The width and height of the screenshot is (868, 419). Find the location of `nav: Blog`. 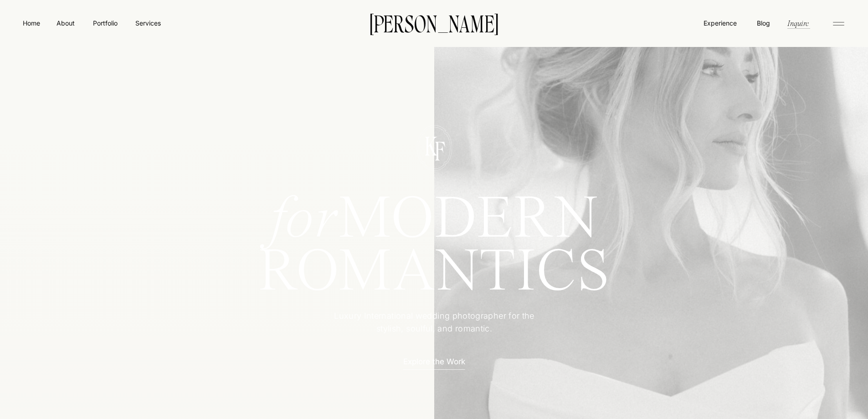

nav: Blog is located at coordinates (763, 23).